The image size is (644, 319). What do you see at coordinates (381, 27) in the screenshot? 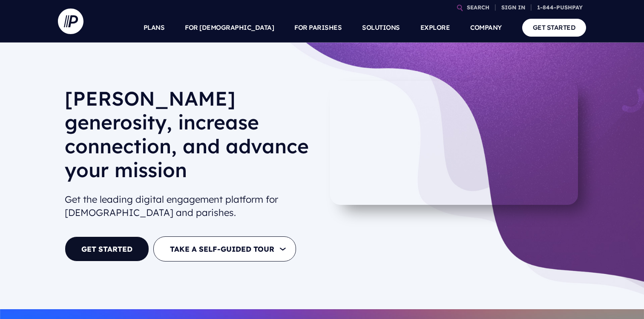
I see `a: SOLUTIONS` at bounding box center [381, 27].